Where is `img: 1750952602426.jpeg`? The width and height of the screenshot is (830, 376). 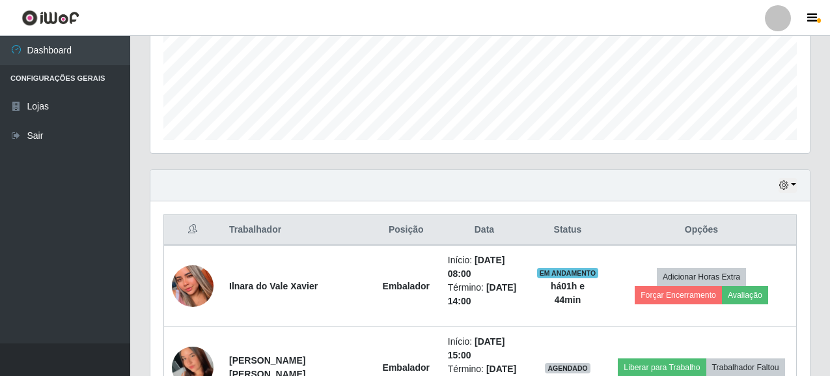
img: 1750952602426.jpeg is located at coordinates (193, 286).